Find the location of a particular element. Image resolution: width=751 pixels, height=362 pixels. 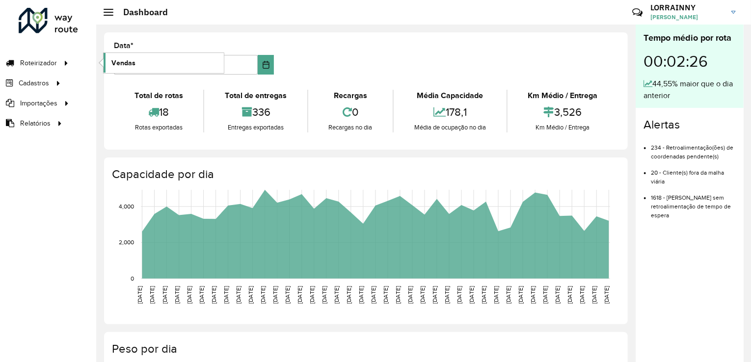

div: Recargas is located at coordinates (350, 96).